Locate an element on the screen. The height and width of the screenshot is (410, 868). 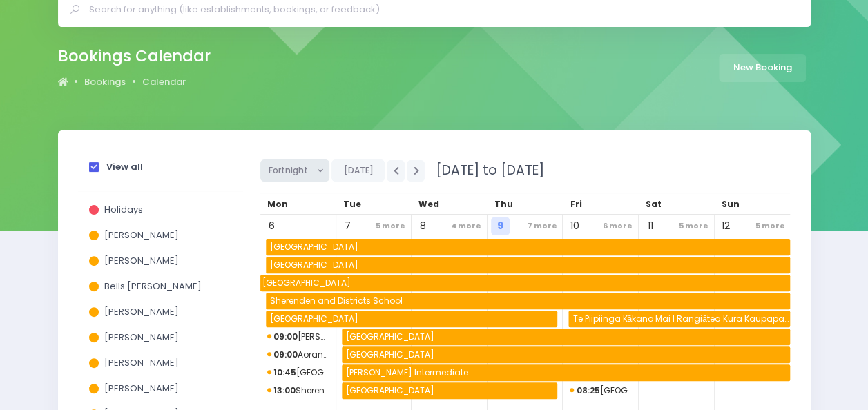
strong: 10:45 is located at coordinates (285, 372).